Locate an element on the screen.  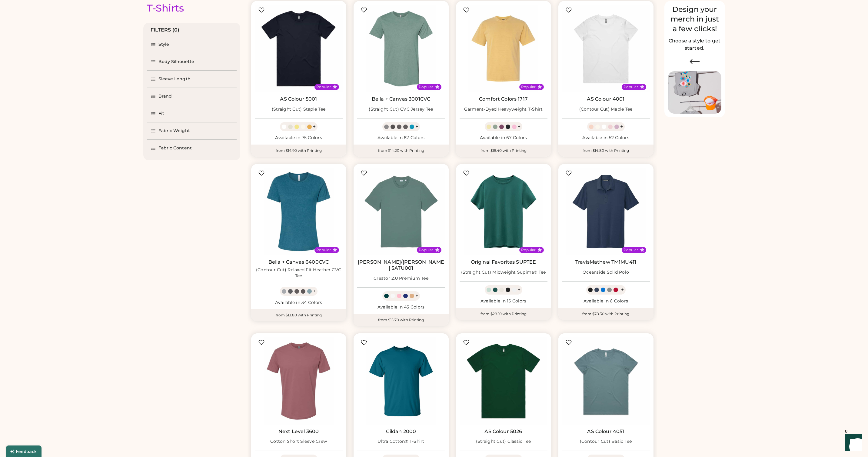
a: AS Colour 5026 is located at coordinates (503, 431).